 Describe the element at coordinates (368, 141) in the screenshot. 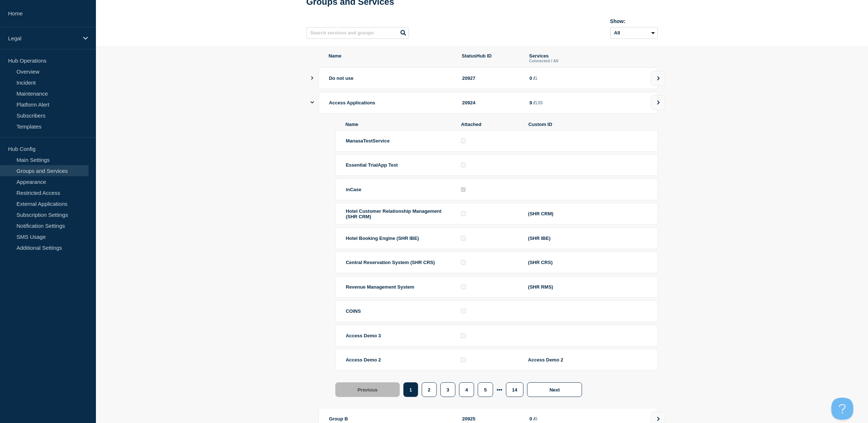

I see `span: ManasaTestService` at that location.